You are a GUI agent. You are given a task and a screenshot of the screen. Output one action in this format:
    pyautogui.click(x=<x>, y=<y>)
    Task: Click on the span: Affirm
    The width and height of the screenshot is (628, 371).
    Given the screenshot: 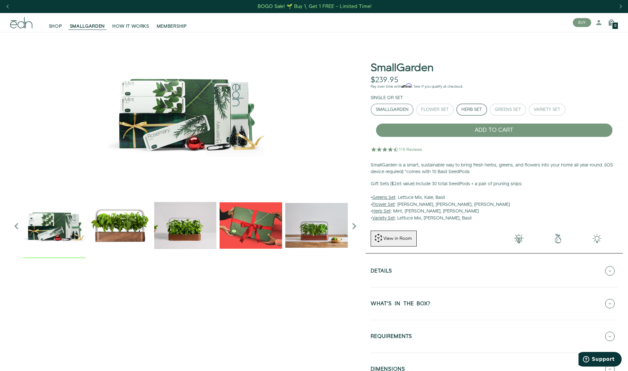 What is the action you would take?
    pyautogui.click(x=407, y=86)
    